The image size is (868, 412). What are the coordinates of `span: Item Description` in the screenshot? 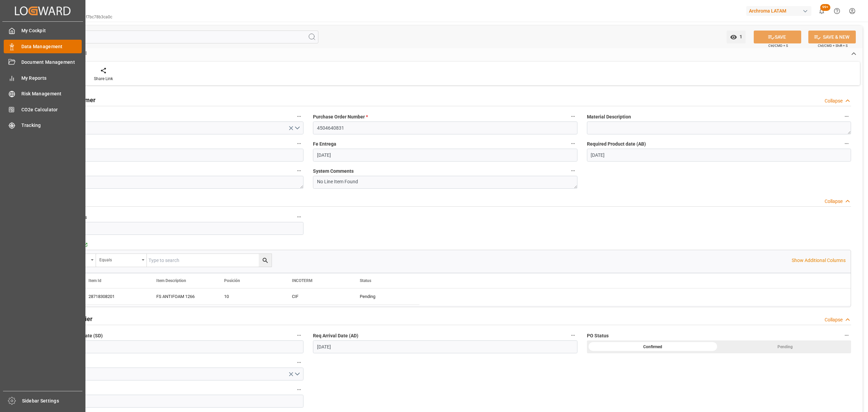 It's located at (171, 281).